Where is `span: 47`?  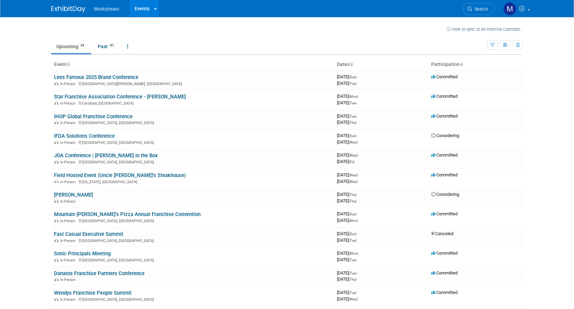 span: 47 is located at coordinates (112, 45).